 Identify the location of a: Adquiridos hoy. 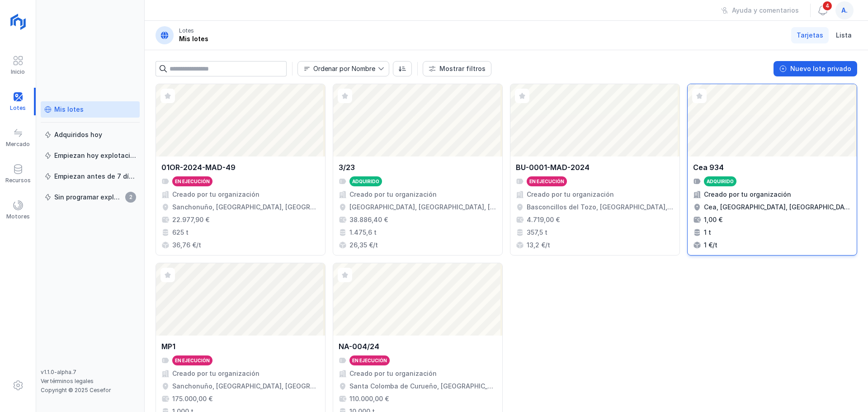
(90, 135).